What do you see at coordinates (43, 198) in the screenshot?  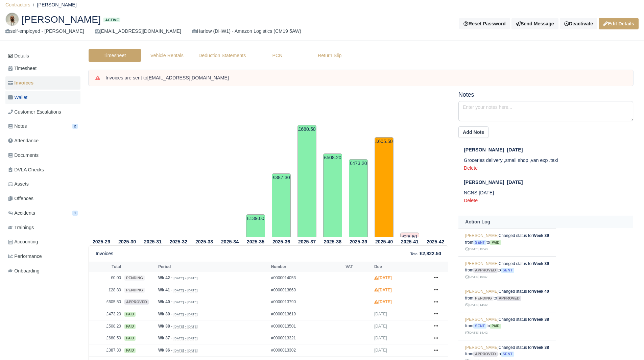 I see `a: Offences` at bounding box center [43, 198].